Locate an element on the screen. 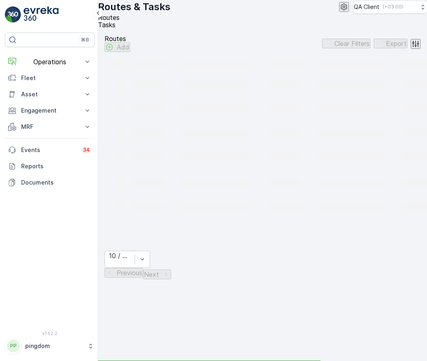 The height and width of the screenshot is (361, 427). p: Reports is located at coordinates (56, 166).